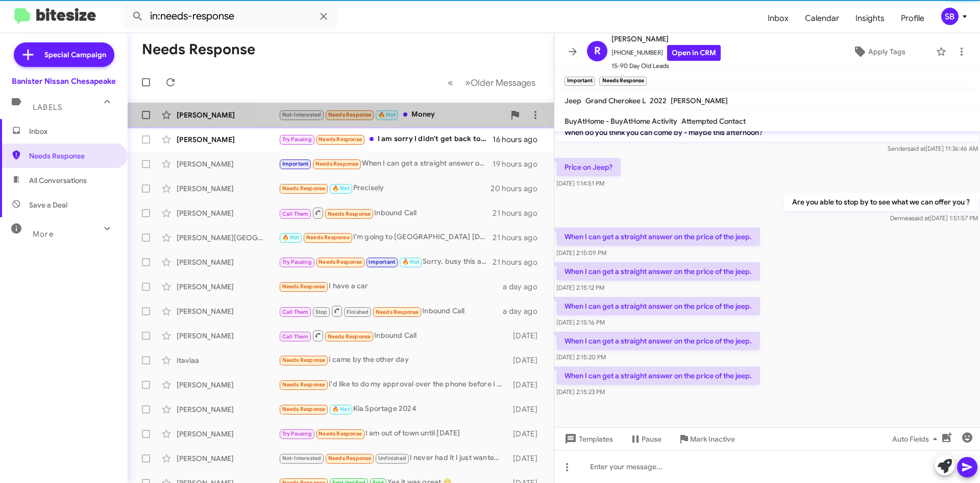  I want to click on span: Grand Cherokee L, so click(616, 101).